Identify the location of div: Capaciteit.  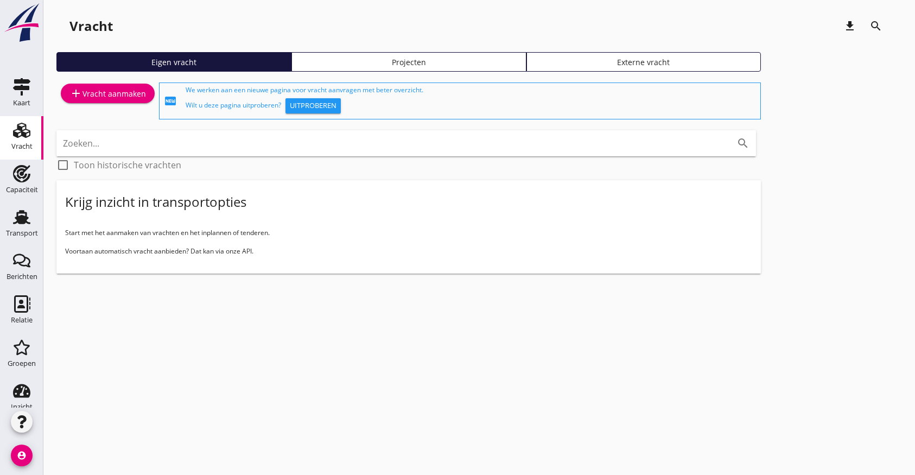
(22, 190).